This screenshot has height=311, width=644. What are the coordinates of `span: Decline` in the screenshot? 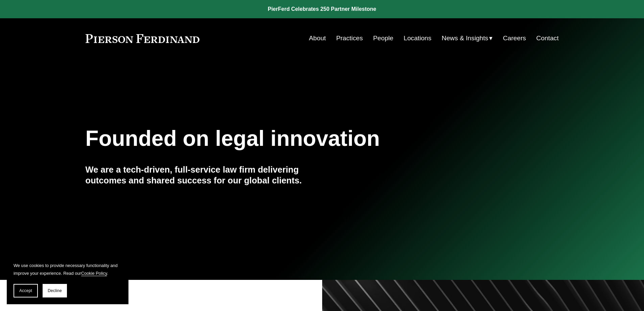 It's located at (55, 290).